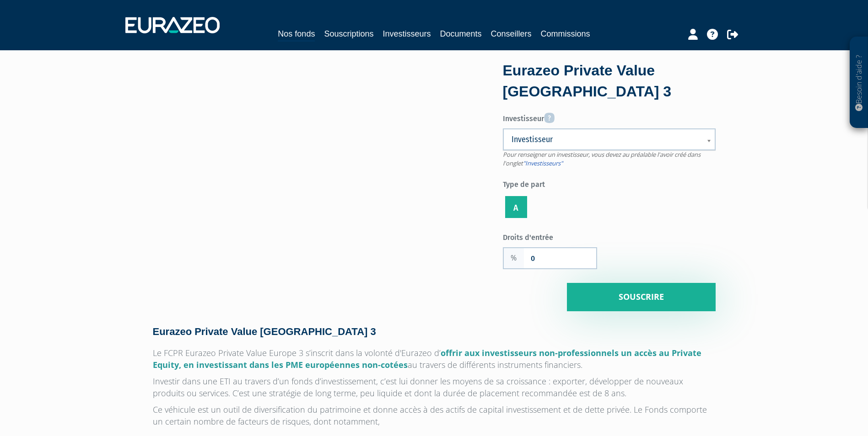 Image resolution: width=868 pixels, height=436 pixels. I want to click on span: Pour renseigner un investisseur, vous devez au préalable l'avoir créé dans l'onglet, so click(601, 158).